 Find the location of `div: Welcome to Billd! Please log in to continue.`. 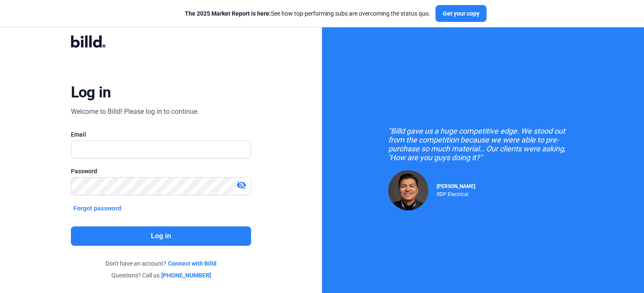

div: Welcome to Billd! Please log in to continue. is located at coordinates (134, 112).